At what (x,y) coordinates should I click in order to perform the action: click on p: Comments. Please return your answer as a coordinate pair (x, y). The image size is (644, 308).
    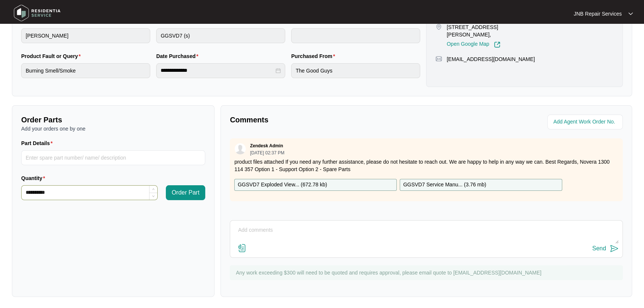
    Looking at the image, I should click on (325, 120).